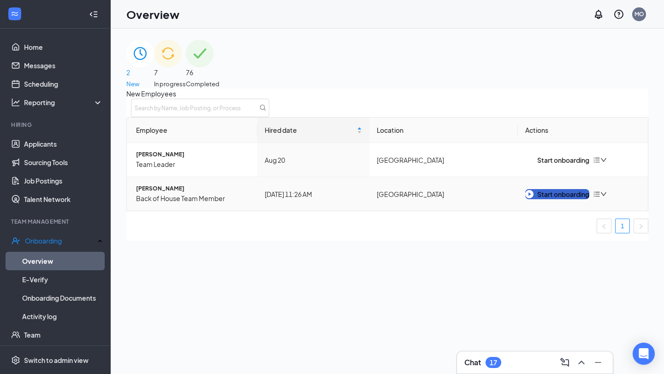 This screenshot has height=374, width=664. I want to click on a: Sourcing Tools, so click(63, 162).